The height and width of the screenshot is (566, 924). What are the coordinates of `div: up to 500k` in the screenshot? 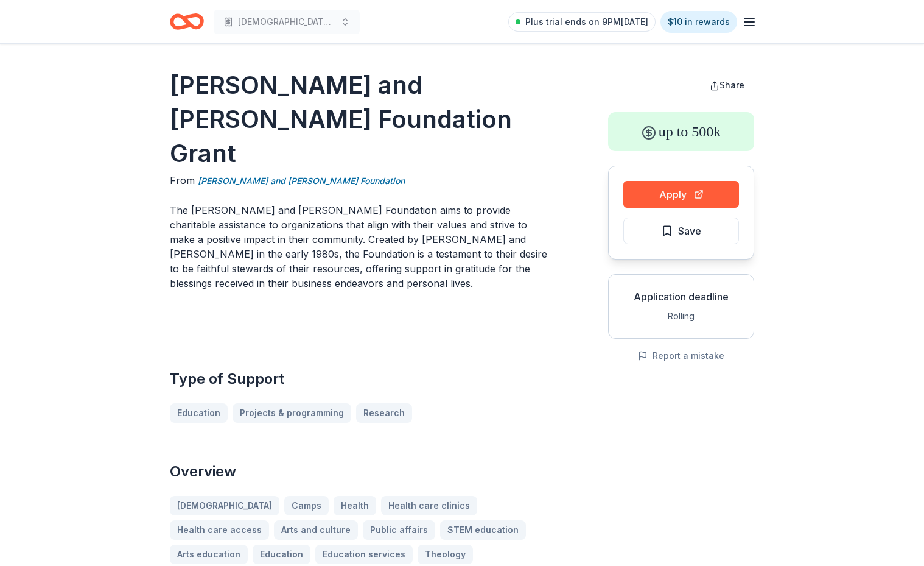 It's located at (681, 132).